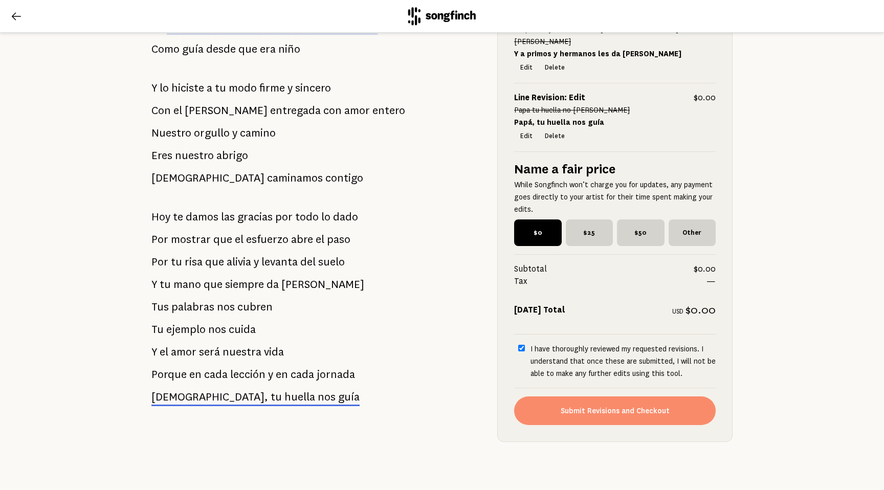 The width and height of the screenshot is (884, 490). Describe the element at coordinates (165, 49) in the screenshot. I see `span: Como` at that location.